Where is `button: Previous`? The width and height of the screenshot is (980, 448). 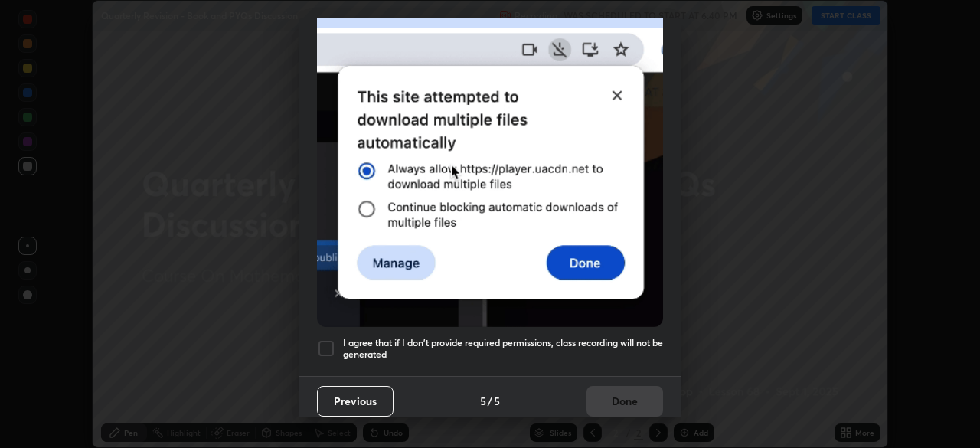
button: Previous is located at coordinates (355, 401).